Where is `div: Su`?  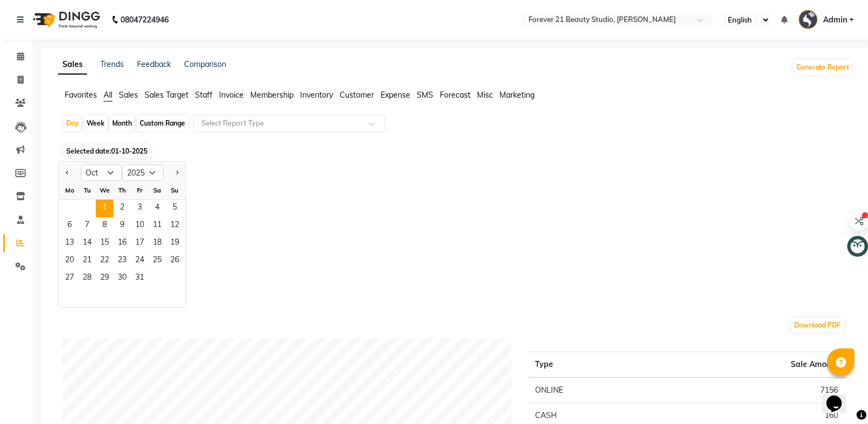
div: Su is located at coordinates (175, 190).